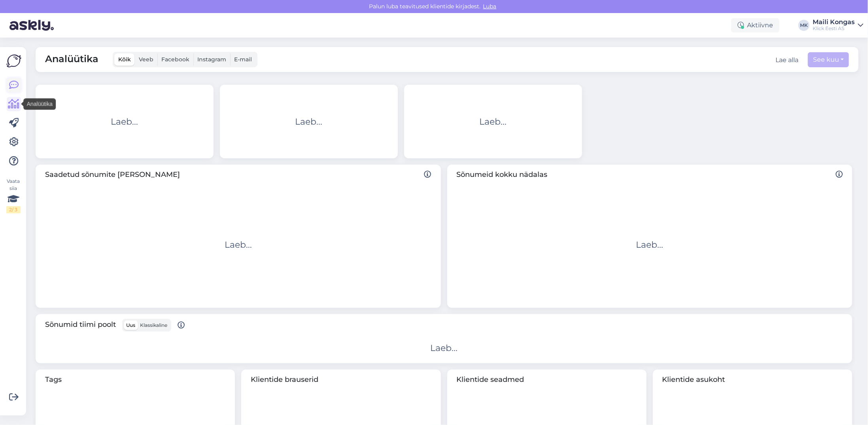 This screenshot has width=868, height=425. What do you see at coordinates (40, 104) in the screenshot?
I see `div: Analüütika` at bounding box center [40, 104].